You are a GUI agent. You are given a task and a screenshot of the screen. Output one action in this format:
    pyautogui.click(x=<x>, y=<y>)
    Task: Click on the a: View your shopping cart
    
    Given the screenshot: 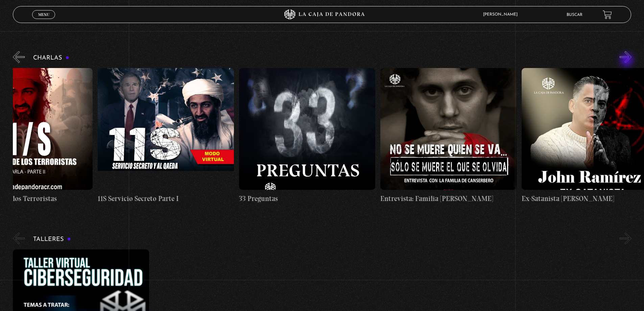 What is the action you would take?
    pyautogui.click(x=607, y=15)
    